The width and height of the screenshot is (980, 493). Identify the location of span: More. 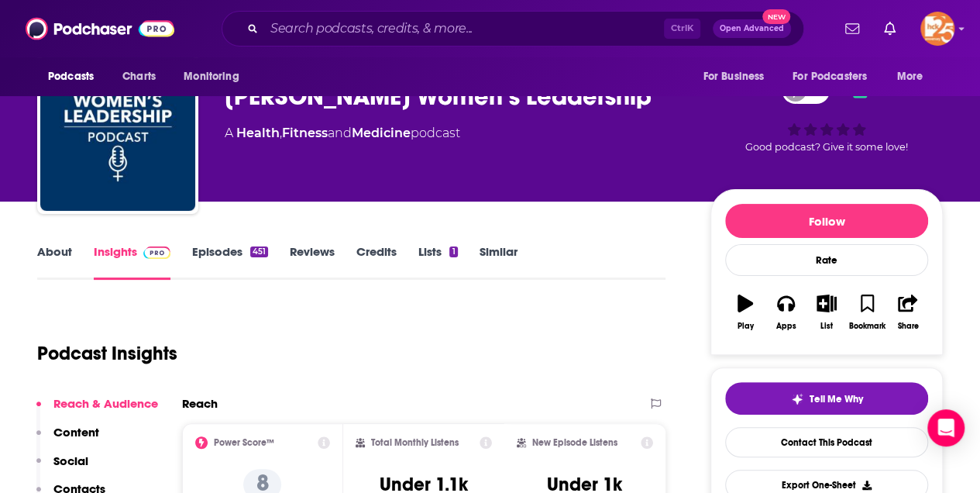
(911, 77).